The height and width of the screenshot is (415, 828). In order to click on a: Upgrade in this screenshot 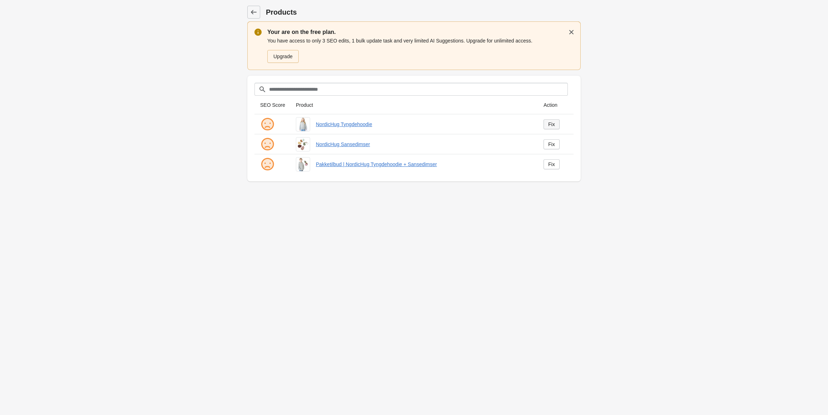, I will do `click(283, 56)`.